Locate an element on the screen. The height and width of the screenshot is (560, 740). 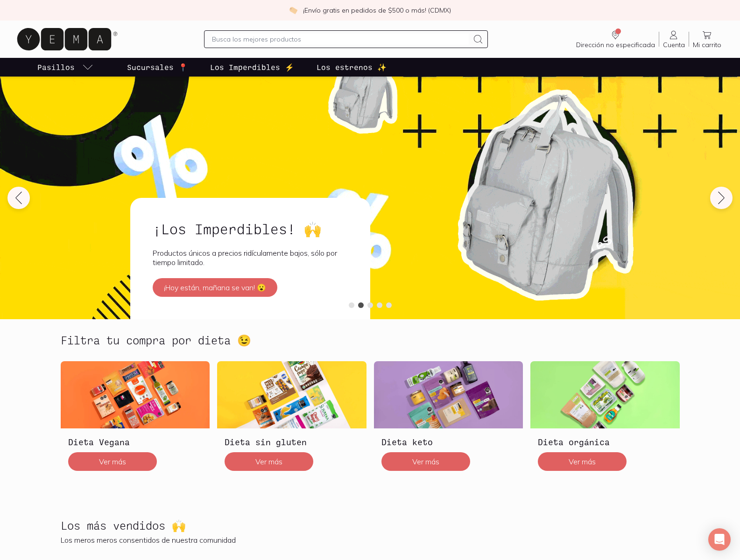
p: Los estrenos ✨ is located at coordinates (352, 67).